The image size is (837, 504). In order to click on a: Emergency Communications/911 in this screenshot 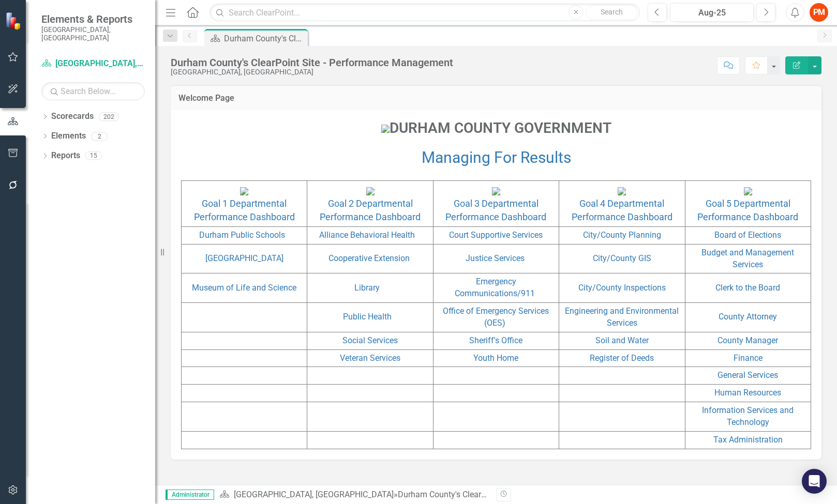, I will do `click(495, 287)`.